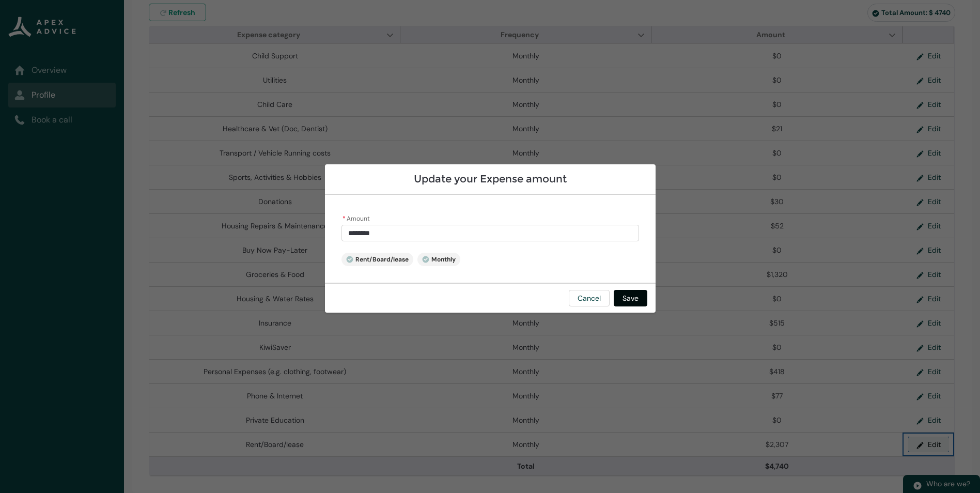 This screenshot has width=980, height=493. Describe the element at coordinates (589, 298) in the screenshot. I see `button: Cancel` at that location.